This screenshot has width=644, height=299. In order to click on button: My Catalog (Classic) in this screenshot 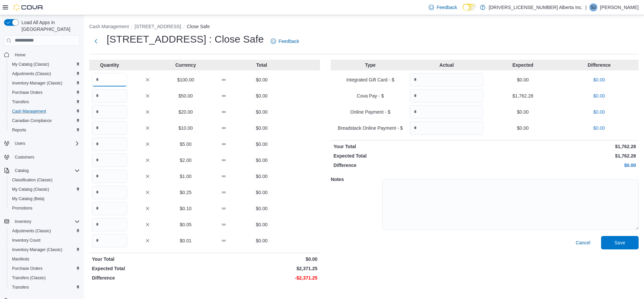, I will do `click(45, 190)`.